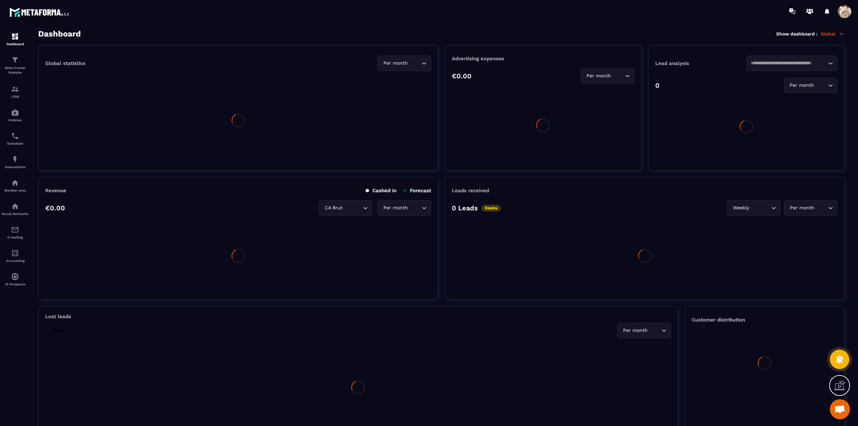 The image size is (858, 426). What do you see at coordinates (15, 143) in the screenshot?
I see `p: Scheduler` at bounding box center [15, 143].